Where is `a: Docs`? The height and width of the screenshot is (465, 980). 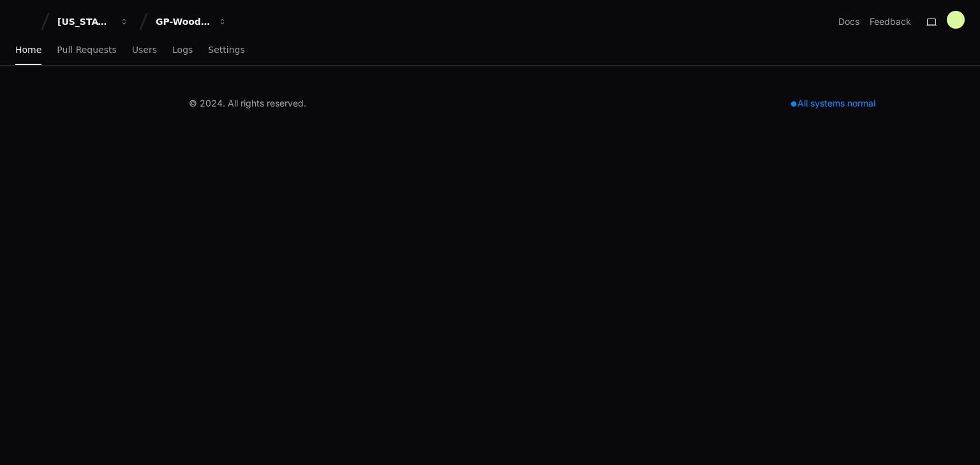
a: Docs is located at coordinates (848, 22).